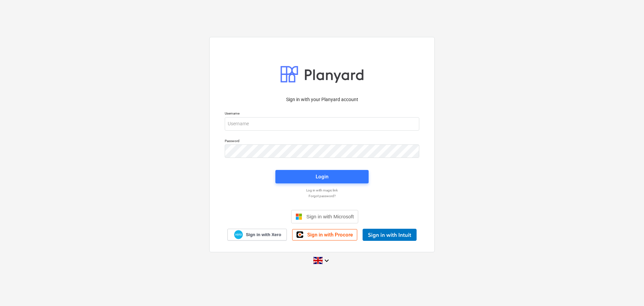  Describe the element at coordinates (322, 190) in the screenshot. I see `p: Log in with magic link` at that location.